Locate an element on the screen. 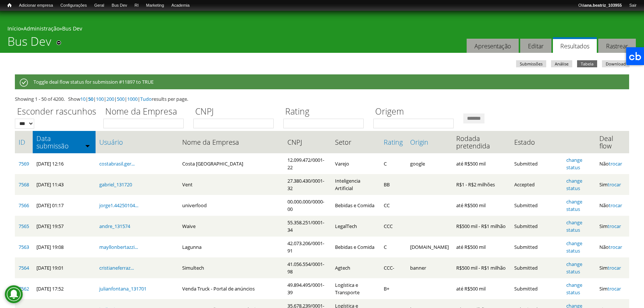  a: Marketing is located at coordinates (155, 6).